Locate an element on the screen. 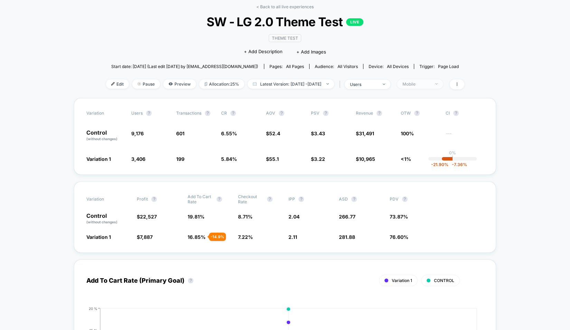 The width and height of the screenshot is (570, 330). span: + Add Images is located at coordinates (311, 52).